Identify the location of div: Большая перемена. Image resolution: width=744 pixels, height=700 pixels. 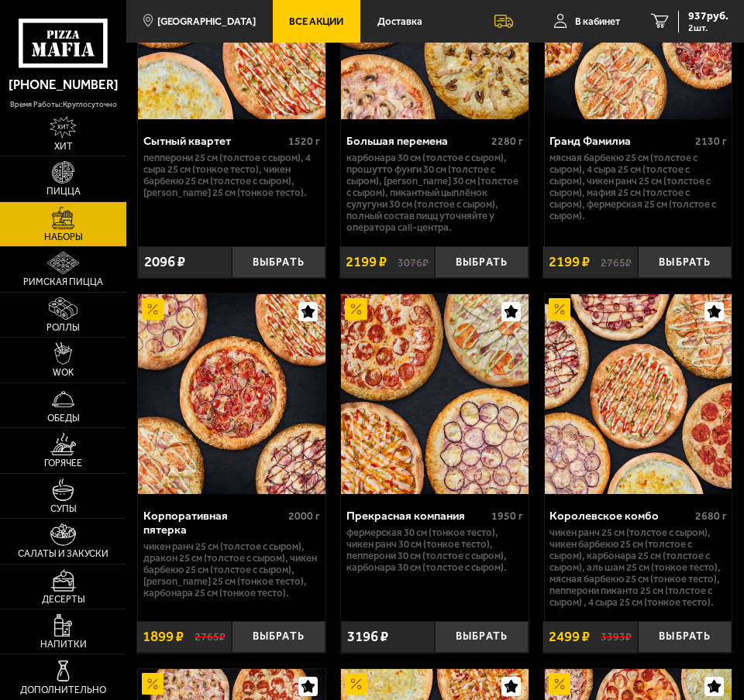
(417, 141).